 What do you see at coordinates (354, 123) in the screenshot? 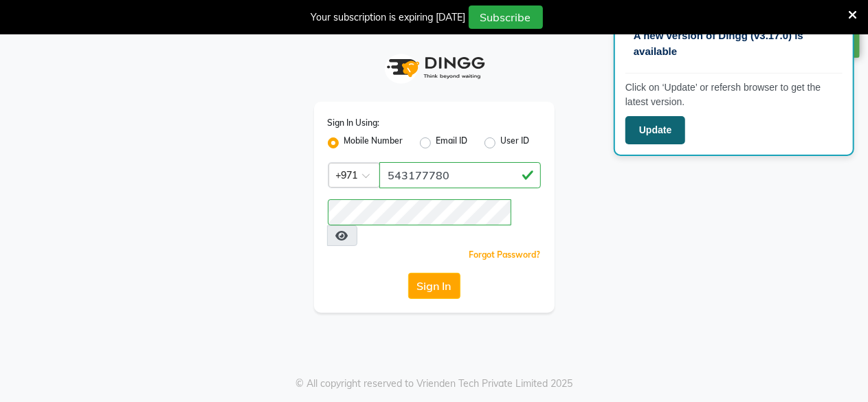
I see `label: Sign In Using:` at bounding box center [354, 123].